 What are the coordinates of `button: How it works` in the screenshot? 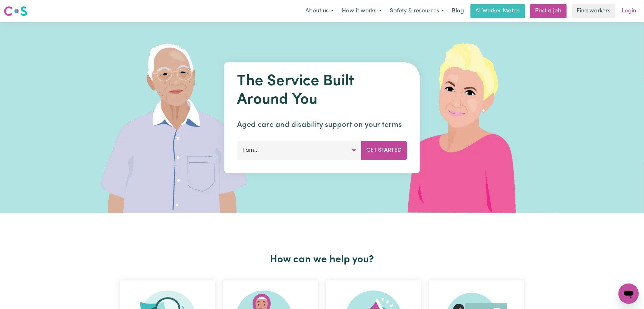 It's located at (361, 11).